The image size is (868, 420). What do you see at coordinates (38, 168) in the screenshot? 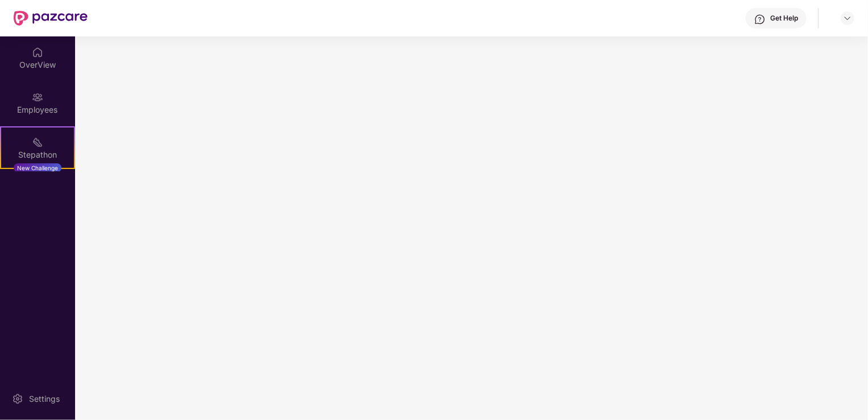
I see `div: New Challenge` at bounding box center [38, 168].